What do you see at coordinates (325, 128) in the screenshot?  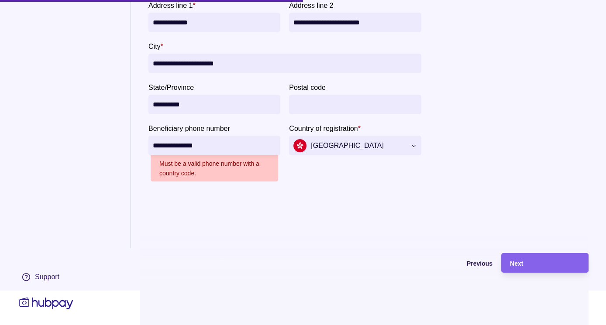 I see `label: Country of registration` at bounding box center [325, 128].